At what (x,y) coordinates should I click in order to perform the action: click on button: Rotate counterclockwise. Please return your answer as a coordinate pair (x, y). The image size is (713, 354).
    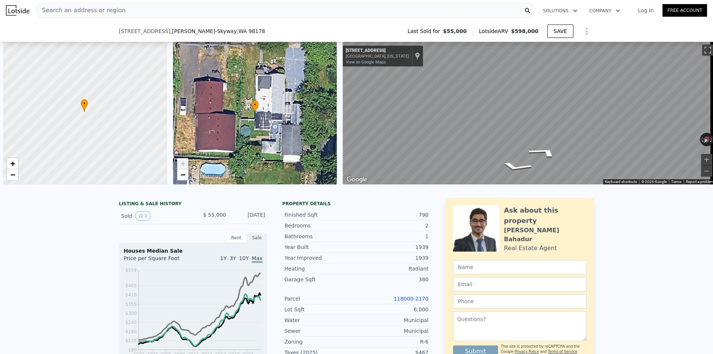
    Looking at the image, I should click on (702, 140).